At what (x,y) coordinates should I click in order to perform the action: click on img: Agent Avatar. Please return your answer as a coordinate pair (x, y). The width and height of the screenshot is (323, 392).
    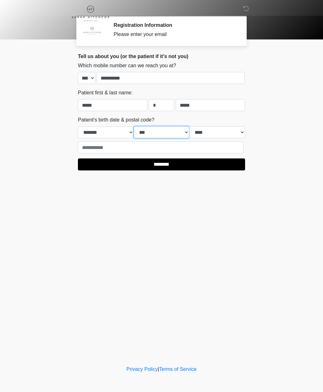
    Looking at the image, I should click on (92, 32).